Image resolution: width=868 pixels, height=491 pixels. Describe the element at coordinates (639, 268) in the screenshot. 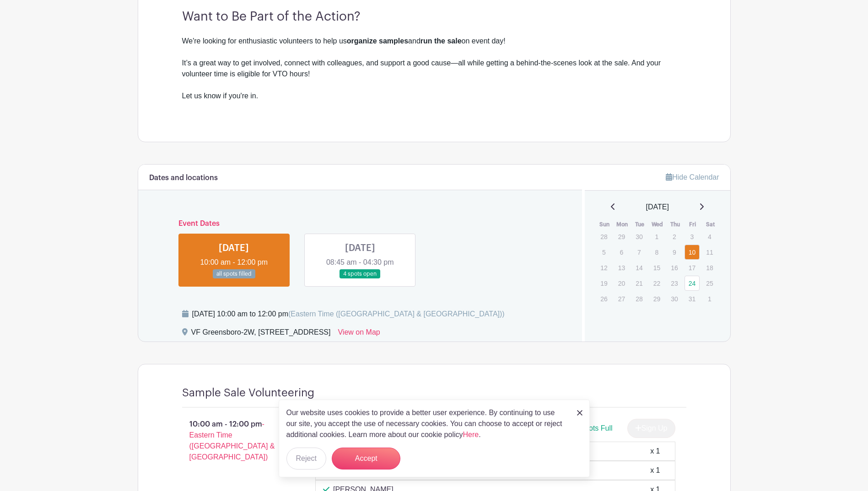

I see `p: 14` at that location.